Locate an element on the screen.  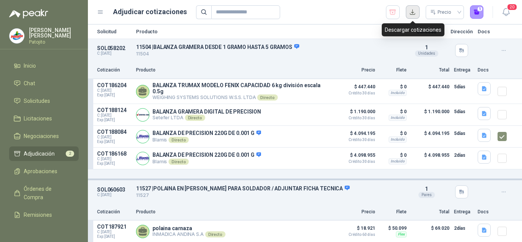
p: WEIGHING SYSTEMS SOLUTIONS W.S.S. LTDA is located at coordinates (242, 97).